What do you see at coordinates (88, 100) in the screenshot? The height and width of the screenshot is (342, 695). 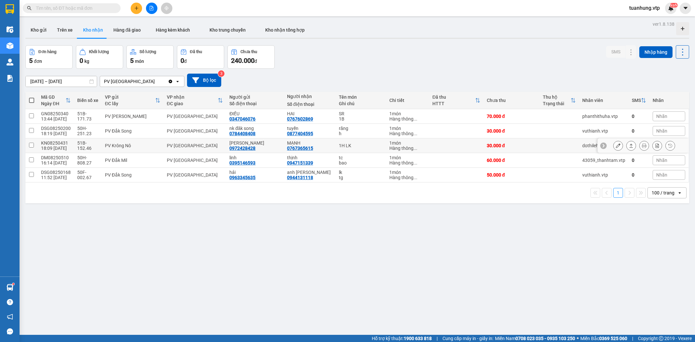 I see `div: Biển số xe` at bounding box center [88, 100].